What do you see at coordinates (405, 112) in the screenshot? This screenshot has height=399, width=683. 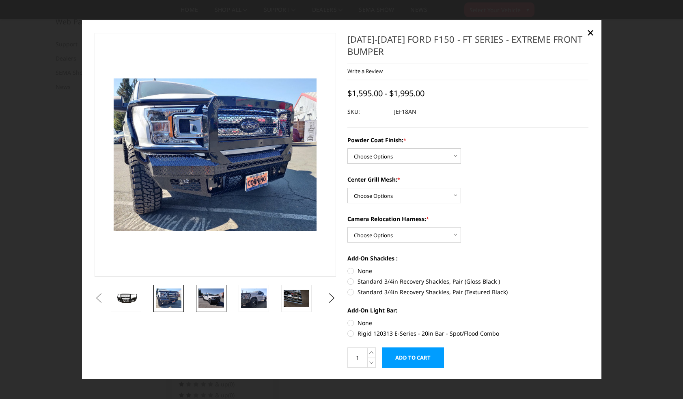 I see `dd: JEF18AN` at bounding box center [405, 112].